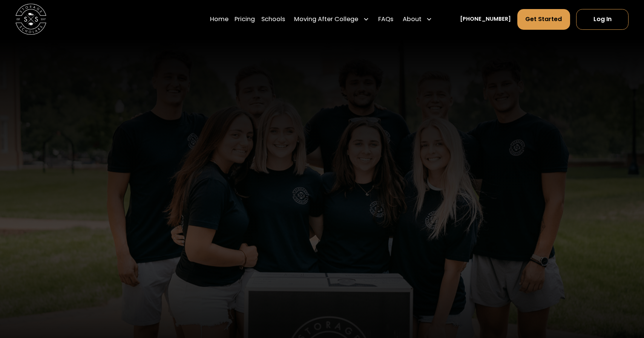  Describe the element at coordinates (326, 20) in the screenshot. I see `div: Moving After College` at that location.